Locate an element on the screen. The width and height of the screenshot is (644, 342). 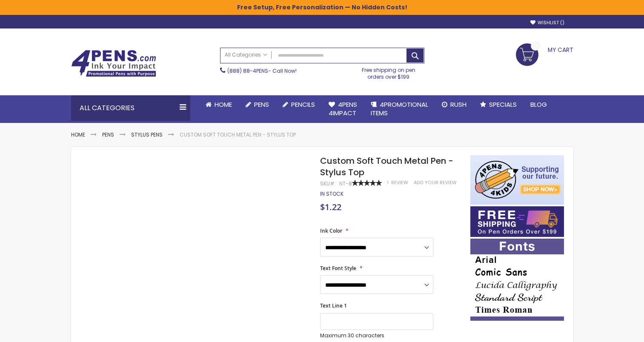
span: Text Line 1 is located at coordinates (333, 305).